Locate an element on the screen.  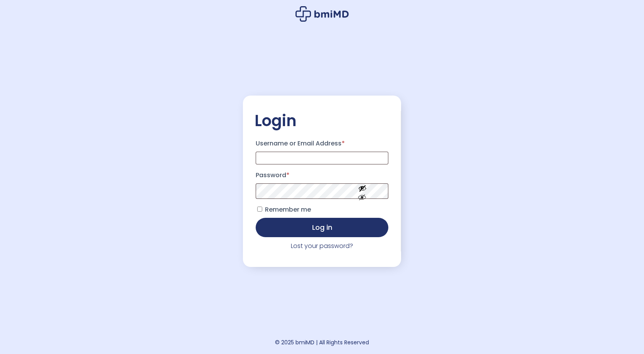
div: © 2025 bmiMD | All Rights Reserved is located at coordinates (322, 342).